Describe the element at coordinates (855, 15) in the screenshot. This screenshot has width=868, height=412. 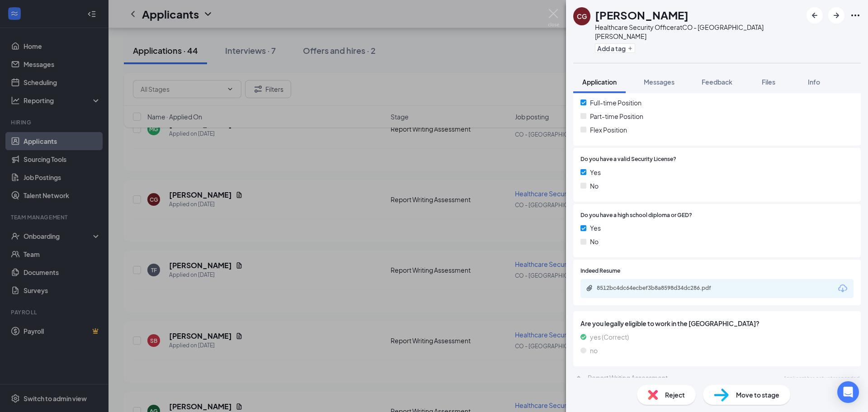
I see `svg: Ellipses` at that location.